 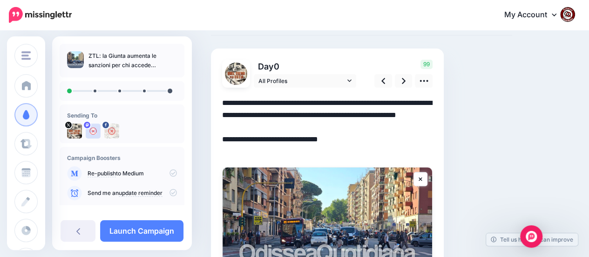 What do you see at coordinates (277, 66) in the screenshot?
I see `span: 0` at bounding box center [277, 66].